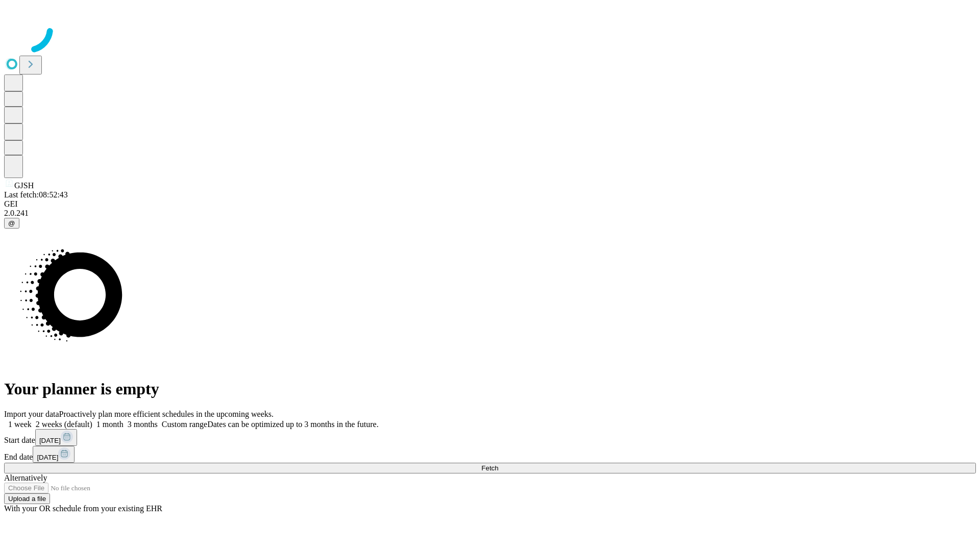 The width and height of the screenshot is (980, 551). I want to click on button: Fetch, so click(490, 468).